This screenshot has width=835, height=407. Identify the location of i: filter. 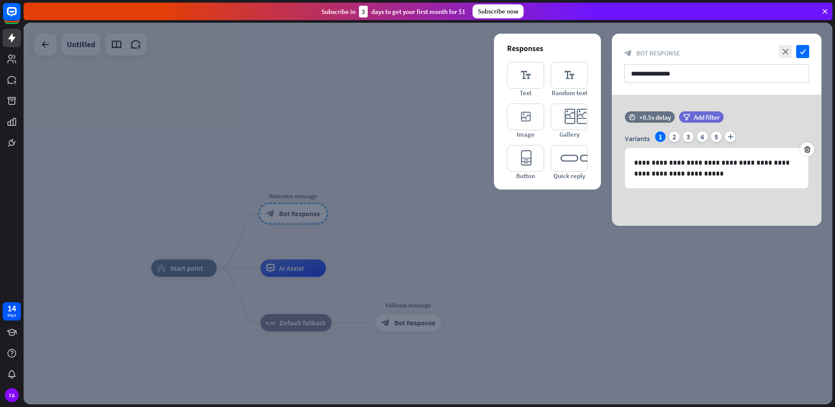
(687, 117).